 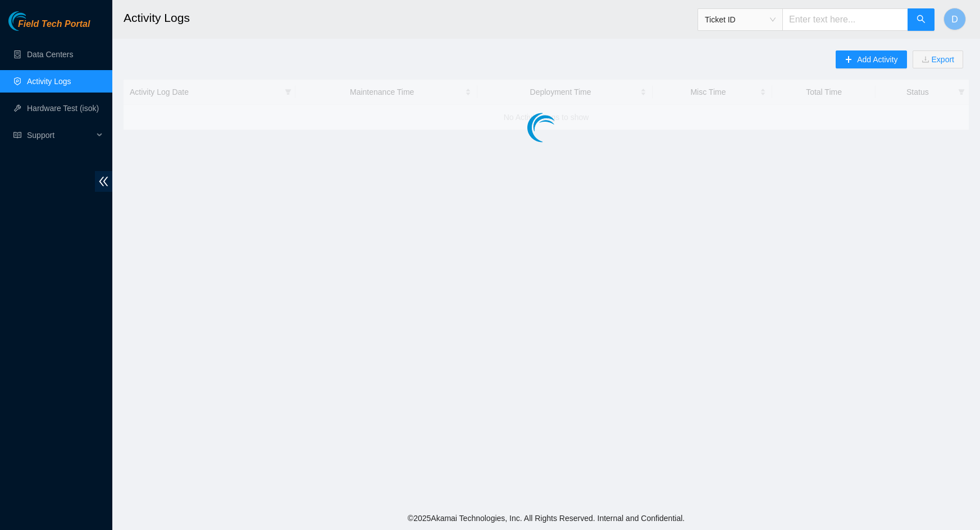 What do you see at coordinates (937, 60) in the screenshot?
I see `button: downloadExport` at bounding box center [937, 60].